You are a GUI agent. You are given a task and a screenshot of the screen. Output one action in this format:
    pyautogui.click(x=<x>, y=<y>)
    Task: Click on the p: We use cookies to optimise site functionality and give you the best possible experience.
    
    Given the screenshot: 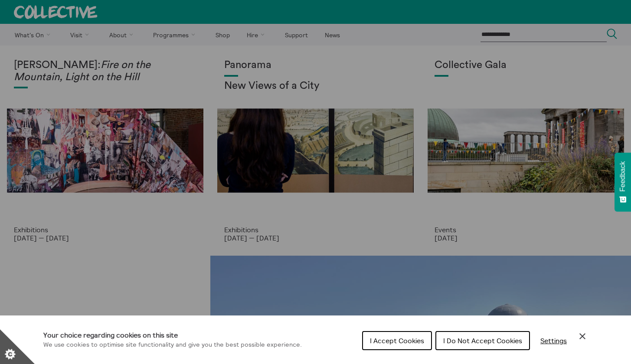 What is the action you would take?
    pyautogui.click(x=173, y=345)
    